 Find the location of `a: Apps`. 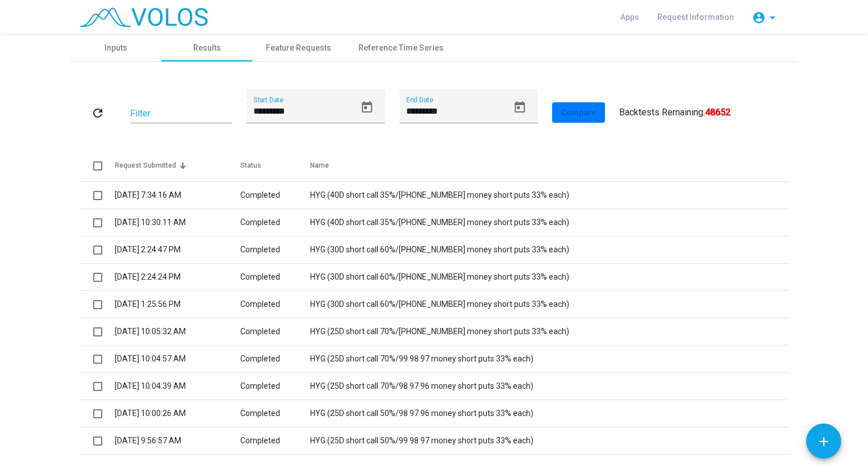

a: Apps is located at coordinates (629, 17).